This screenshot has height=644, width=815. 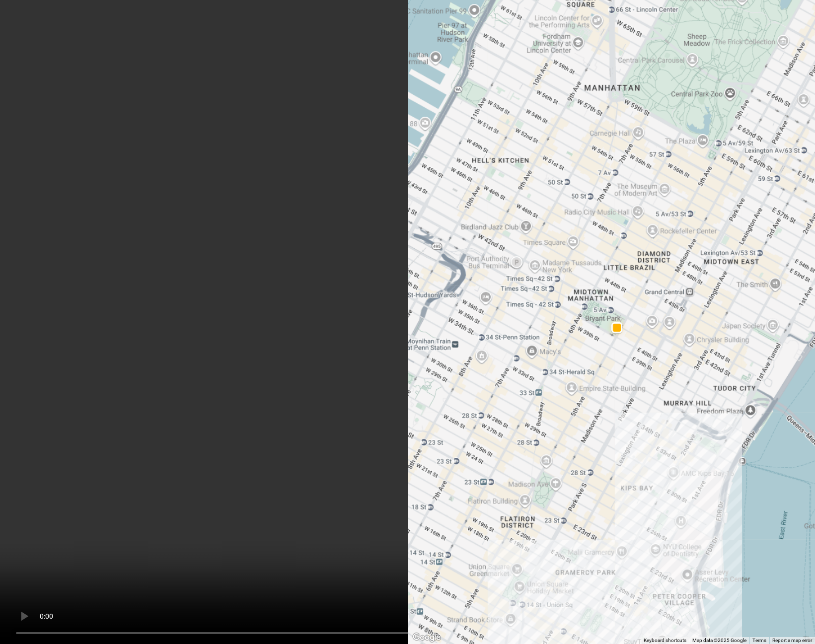 I want to click on img: Google, so click(x=426, y=638).